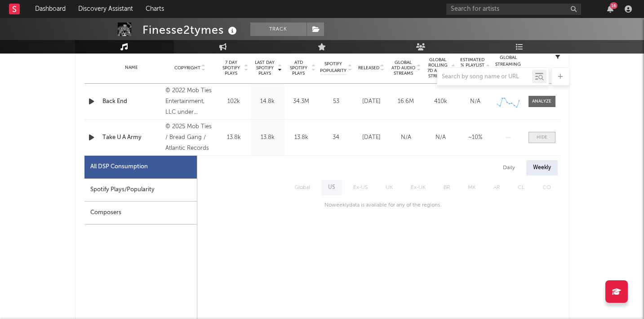 The image size is (644, 319). I want to click on div: Daily, so click(509, 168).